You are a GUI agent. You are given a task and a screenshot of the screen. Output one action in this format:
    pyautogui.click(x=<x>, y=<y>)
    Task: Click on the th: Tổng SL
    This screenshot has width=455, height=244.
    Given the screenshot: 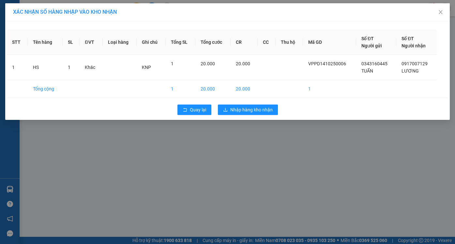 What is the action you would take?
    pyautogui.click(x=181, y=42)
    